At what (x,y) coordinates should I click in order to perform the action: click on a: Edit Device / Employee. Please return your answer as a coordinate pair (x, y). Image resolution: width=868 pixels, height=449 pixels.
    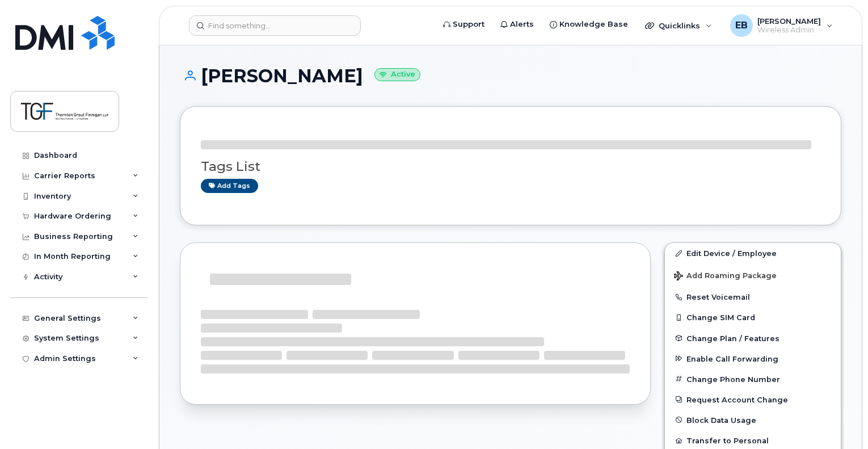
    Looking at the image, I should click on (753, 253).